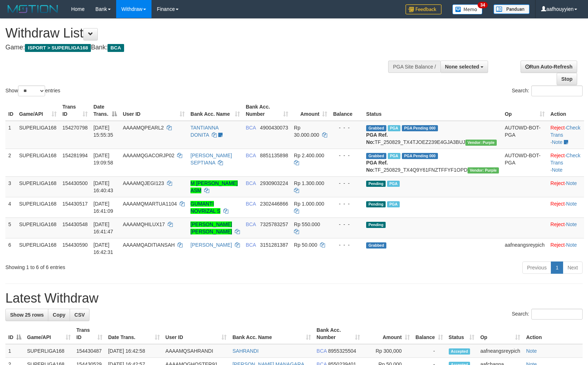  I want to click on span: AAAAMQJEGI123, so click(143, 183).